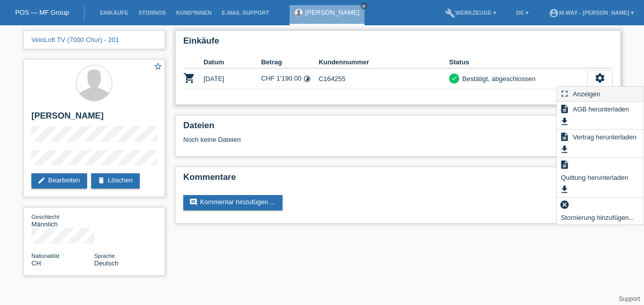 Image resolution: width=644 pixels, height=305 pixels. What do you see at coordinates (565, 94) in the screenshot?
I see `i: fullscreen` at bounding box center [565, 94].